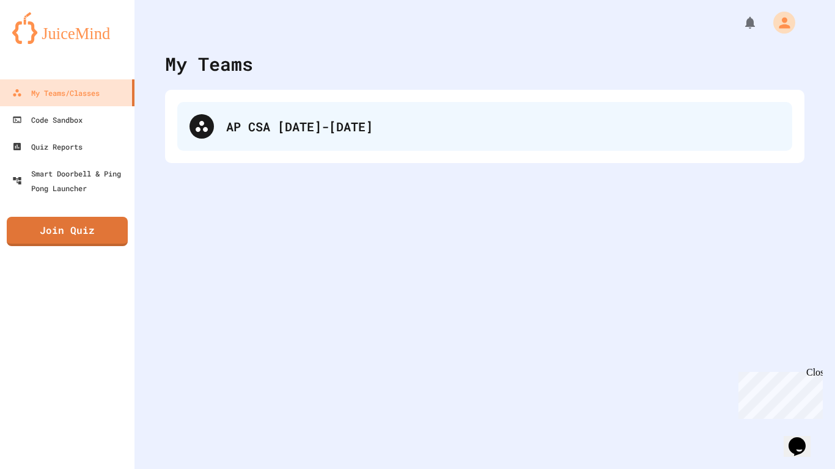  What do you see at coordinates (71, 181) in the screenshot?
I see `div: Smart Doorbell & Ping Pong Launcher` at bounding box center [71, 181].